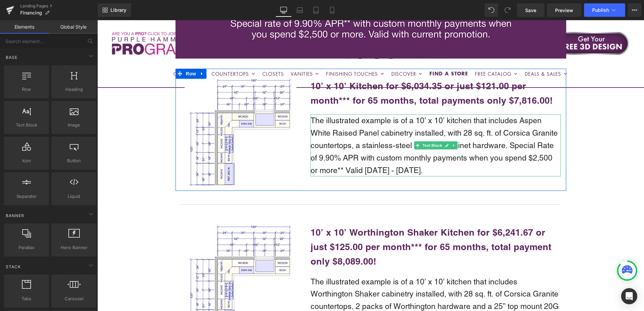 The image size is (644, 311). I want to click on button: Redo, so click(508, 10).